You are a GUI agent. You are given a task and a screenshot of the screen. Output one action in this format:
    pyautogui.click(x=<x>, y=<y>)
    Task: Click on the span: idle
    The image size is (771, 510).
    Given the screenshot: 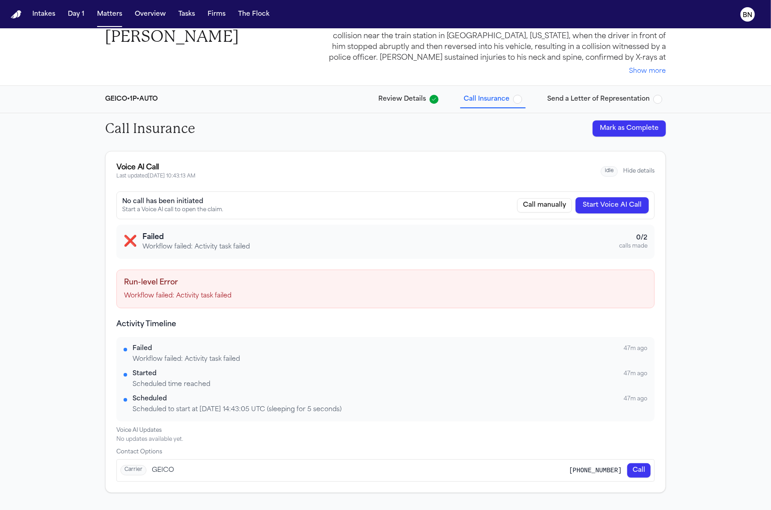 What is the action you would take?
    pyautogui.click(x=609, y=171)
    